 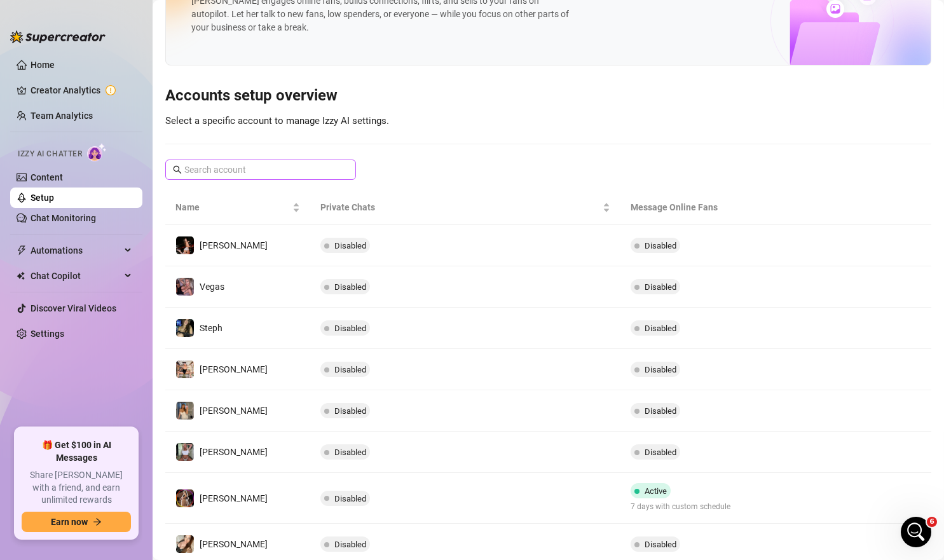 I want to click on img: logo-BBDzfeDw.svg, so click(x=57, y=37).